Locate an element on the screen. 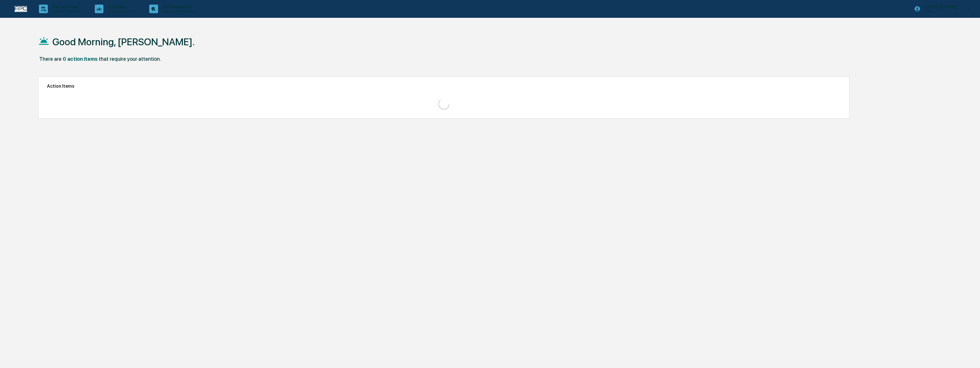  p: Company is located at coordinates (121, 7).